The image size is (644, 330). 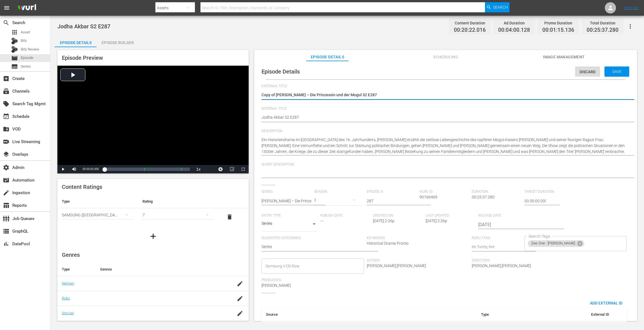 What do you see at coordinates (6, 117) in the screenshot?
I see `span: Schedule` at bounding box center [6, 117].